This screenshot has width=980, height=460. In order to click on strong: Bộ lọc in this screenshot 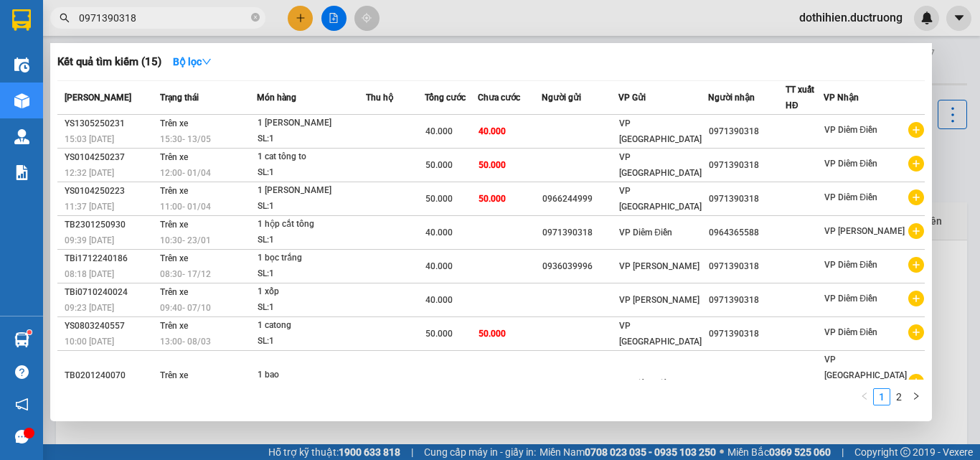, I will do `click(193, 61)`.